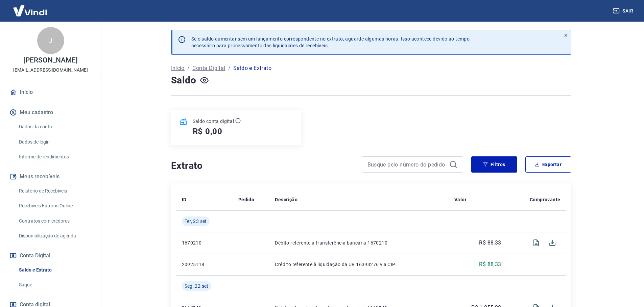 The image size is (644, 307). Describe the element at coordinates (490, 265) in the screenshot. I see `p: R$ 88,33` at that location.